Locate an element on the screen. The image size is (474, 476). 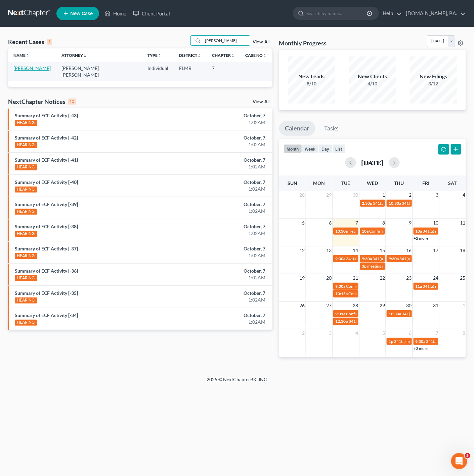
span: 9:01a is located at coordinates (340, 313).